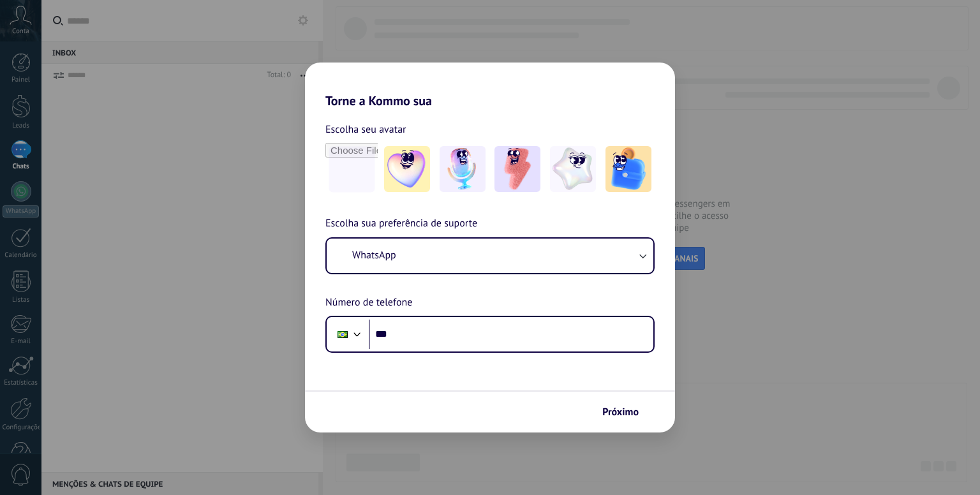 The width and height of the screenshot is (980, 495). What do you see at coordinates (408, 169) in the screenshot?
I see `img: -1.jpeg` at bounding box center [408, 169].